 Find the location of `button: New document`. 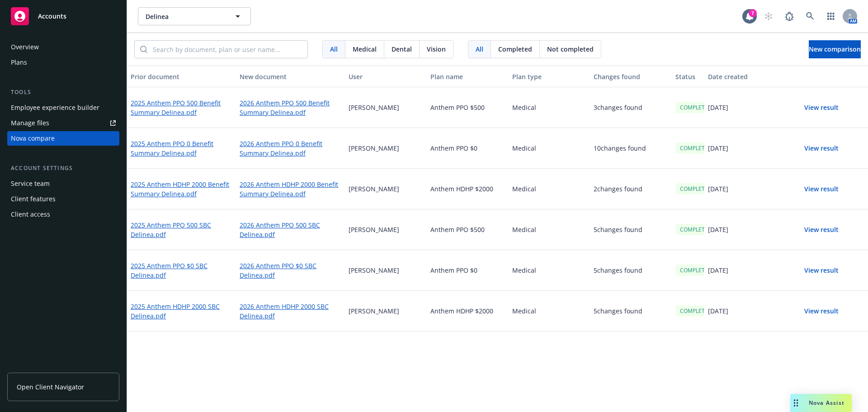

button: New document is located at coordinates (290, 77).